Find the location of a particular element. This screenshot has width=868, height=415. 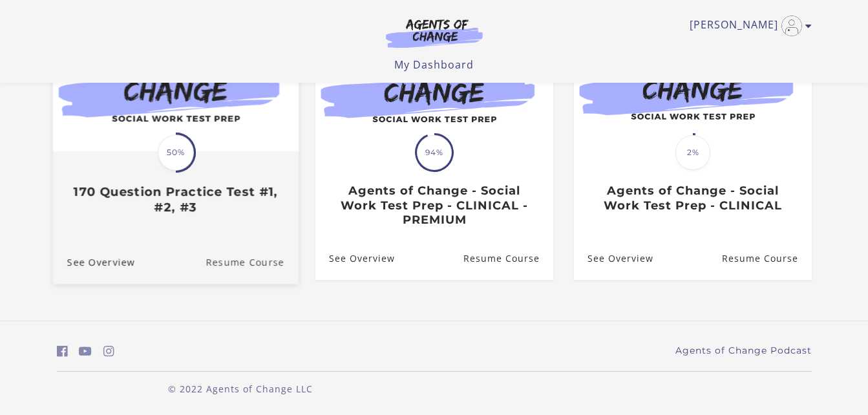

a: Agents of Change - Social Work Test Prep - CLINICAL: Resume Course is located at coordinates (766, 258).